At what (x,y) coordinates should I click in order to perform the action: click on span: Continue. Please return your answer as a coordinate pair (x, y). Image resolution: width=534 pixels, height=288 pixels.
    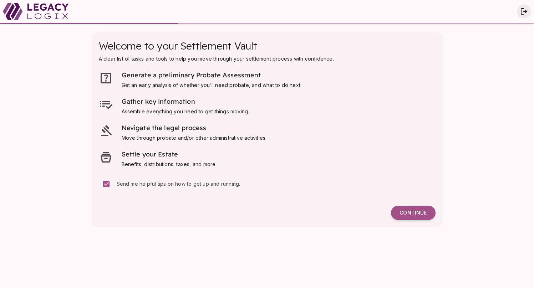
    Looking at the image, I should click on (413, 213).